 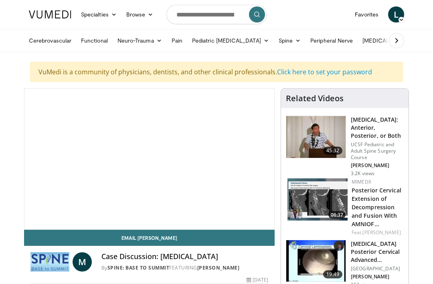 What do you see at coordinates (337, 215) in the screenshot?
I see `span: 06:37` at bounding box center [337, 215].